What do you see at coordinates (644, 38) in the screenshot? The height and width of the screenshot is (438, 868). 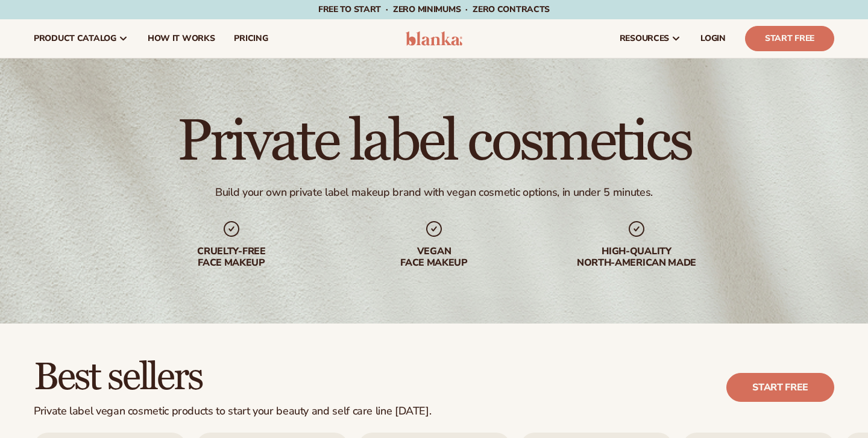 I see `span: resources` at bounding box center [644, 38].